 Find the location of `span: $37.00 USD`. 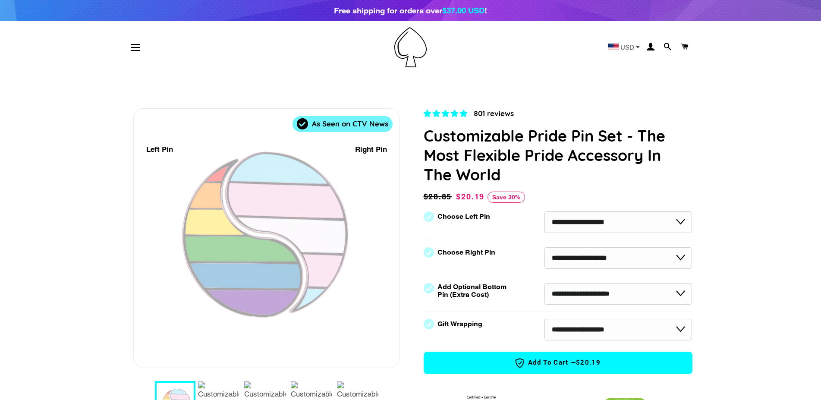

span: $37.00 USD is located at coordinates (463, 10).